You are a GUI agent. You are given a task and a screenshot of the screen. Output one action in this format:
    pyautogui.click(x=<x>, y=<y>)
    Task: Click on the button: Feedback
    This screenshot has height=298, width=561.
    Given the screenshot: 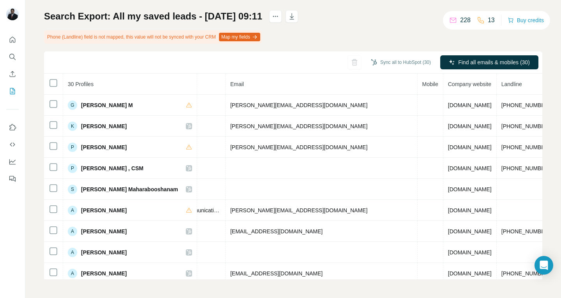 What is the action you would take?
    pyautogui.click(x=12, y=179)
    